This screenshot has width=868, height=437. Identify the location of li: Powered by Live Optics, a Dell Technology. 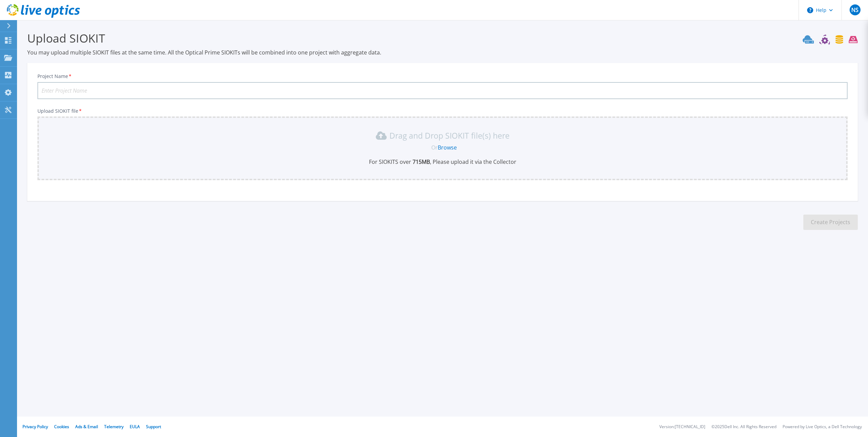
(822, 426).